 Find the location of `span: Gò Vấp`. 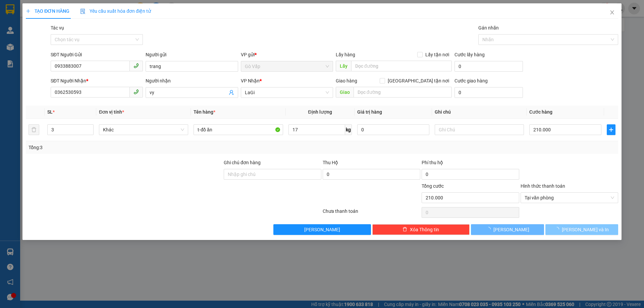

span: Gò Vấp is located at coordinates (287, 66).